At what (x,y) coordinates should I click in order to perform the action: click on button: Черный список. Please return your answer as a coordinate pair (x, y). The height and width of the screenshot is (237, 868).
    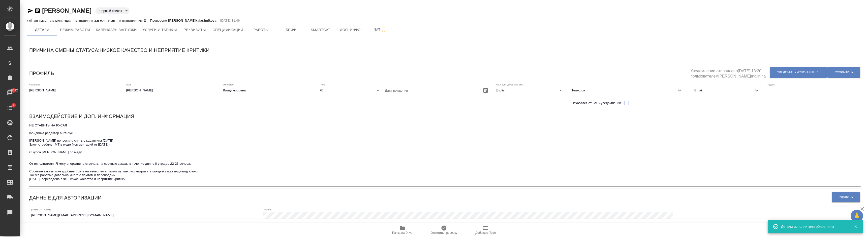
    Looking at the image, I should click on (111, 11).